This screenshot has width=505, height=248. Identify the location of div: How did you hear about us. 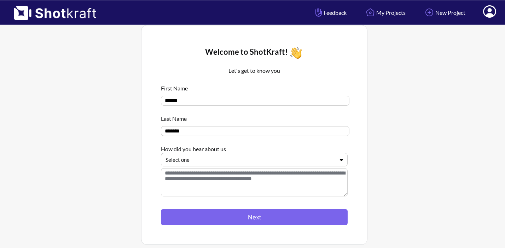
(254, 147).